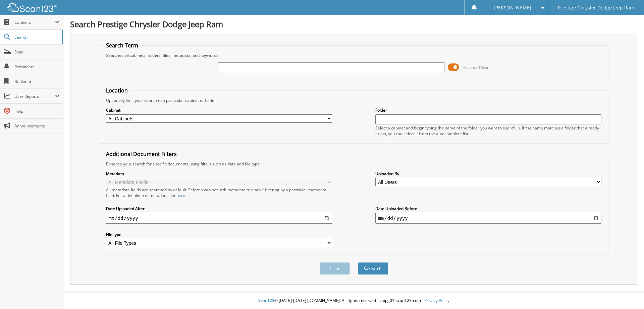  What do you see at coordinates (37, 67) in the screenshot?
I see `span: Reminders` at bounding box center [37, 67].